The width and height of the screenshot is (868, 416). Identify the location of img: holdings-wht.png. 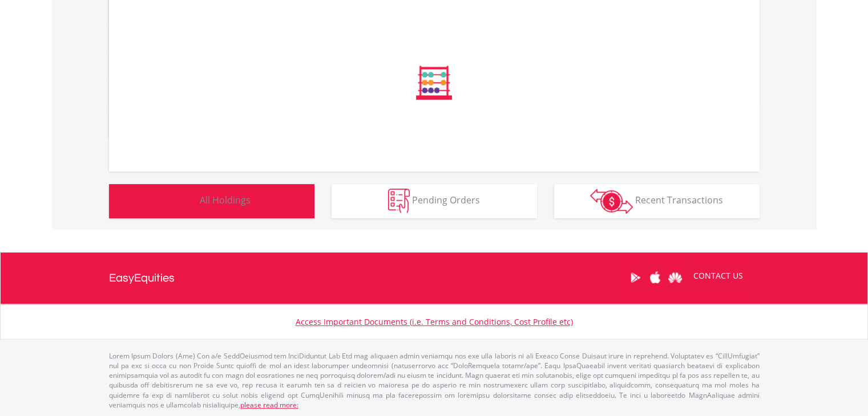
(185, 200).